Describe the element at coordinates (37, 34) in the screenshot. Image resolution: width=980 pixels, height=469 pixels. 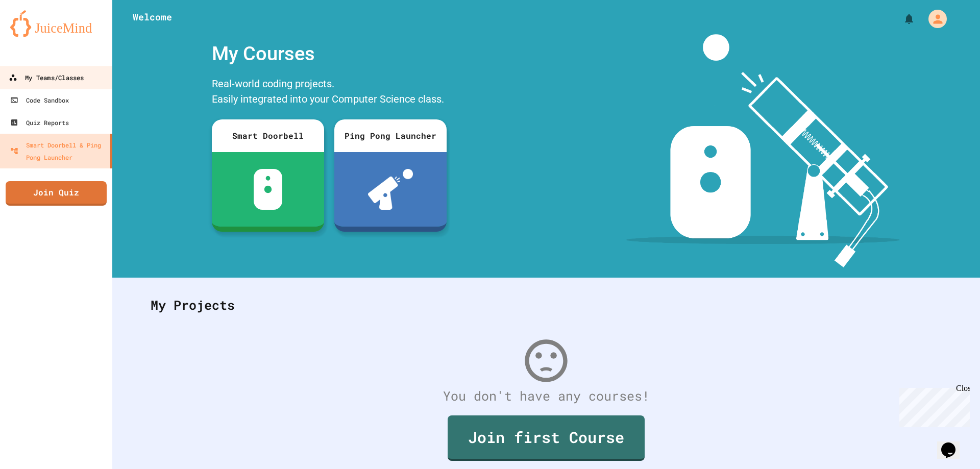
I see `div: Chat with us now!Close` at that location.